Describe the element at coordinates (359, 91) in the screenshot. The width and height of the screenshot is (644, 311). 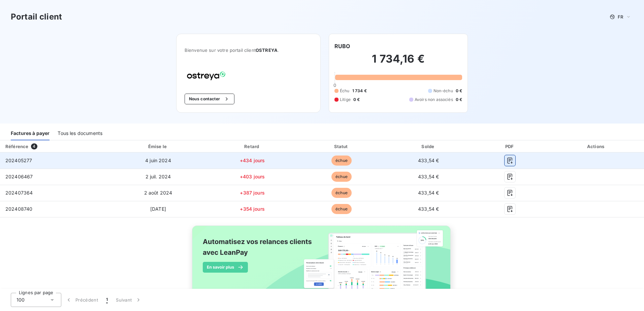
I see `span: 1 734 €` at that location.